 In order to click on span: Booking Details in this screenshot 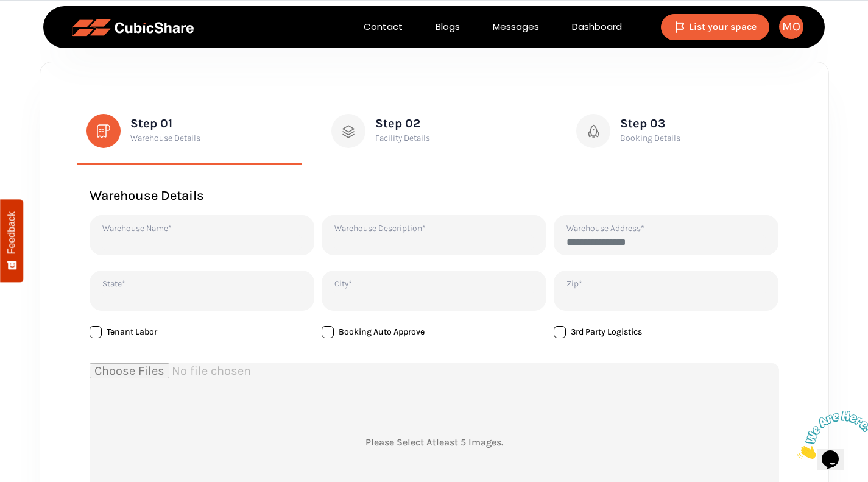, I will do `click(650, 139)`.